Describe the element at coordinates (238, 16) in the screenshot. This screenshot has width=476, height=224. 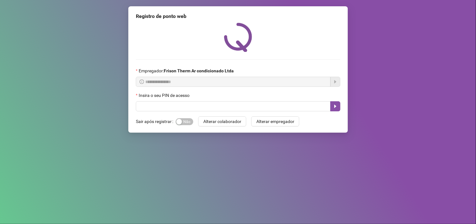
I see `div: Registro de ponto web` at that location.